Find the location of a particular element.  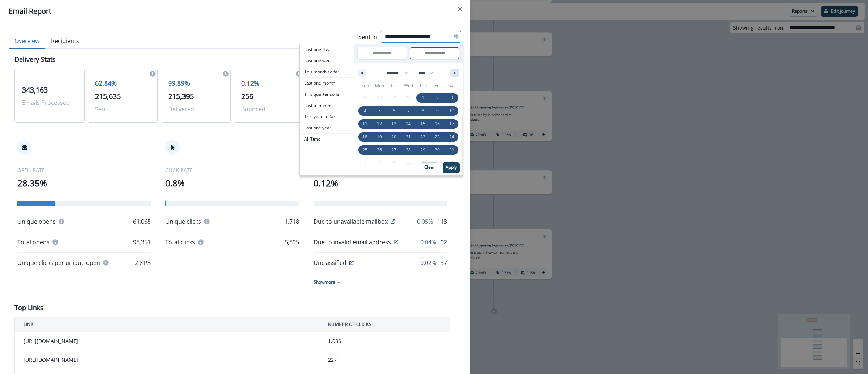

span: 10 is located at coordinates (452, 111).